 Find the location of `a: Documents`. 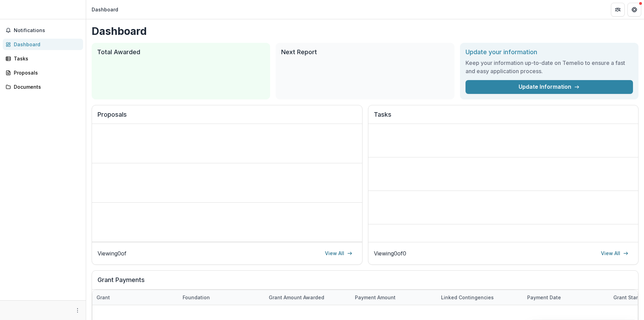

a: Documents is located at coordinates (43, 86).